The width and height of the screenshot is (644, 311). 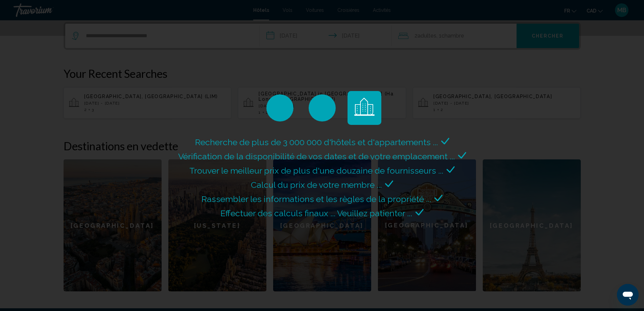 I want to click on span: Recherche de plus de 3 000 000 d'hôtels et d'appartements ..., so click(x=316, y=142).